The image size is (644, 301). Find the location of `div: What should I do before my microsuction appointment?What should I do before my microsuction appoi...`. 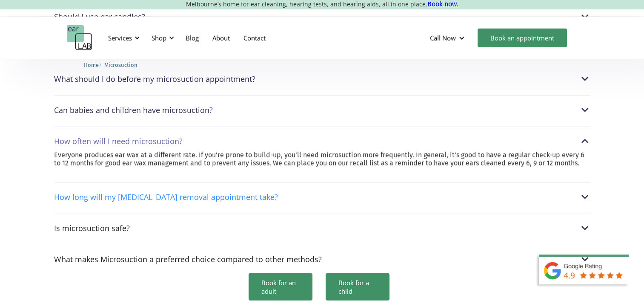

div: What should I do before my microsuction appointment?What should I do before my microsuction appoi... is located at coordinates (322, 79).